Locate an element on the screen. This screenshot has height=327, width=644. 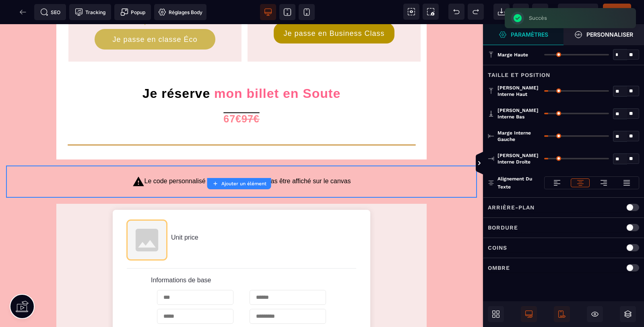
span: Voir bureau is located at coordinates (268, 12).